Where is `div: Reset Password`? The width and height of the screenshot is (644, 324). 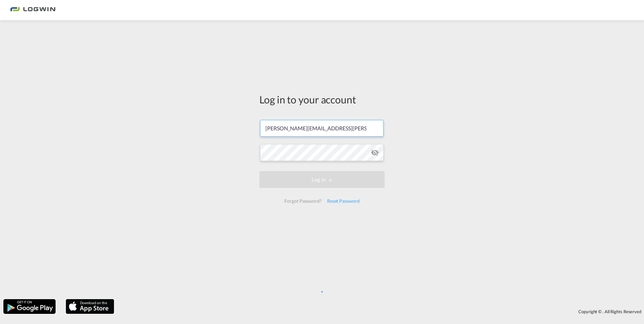 div: Reset Password is located at coordinates (343, 201).